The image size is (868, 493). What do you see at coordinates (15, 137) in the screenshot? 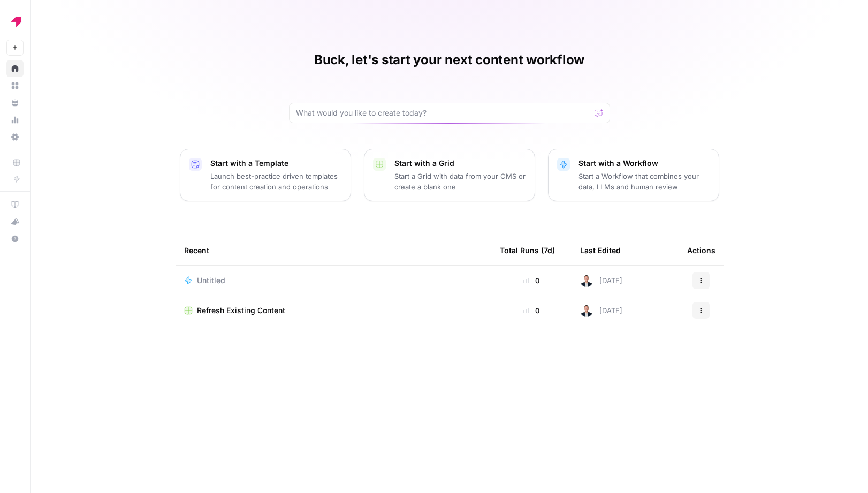
I see `a: Settings` at bounding box center [15, 137].